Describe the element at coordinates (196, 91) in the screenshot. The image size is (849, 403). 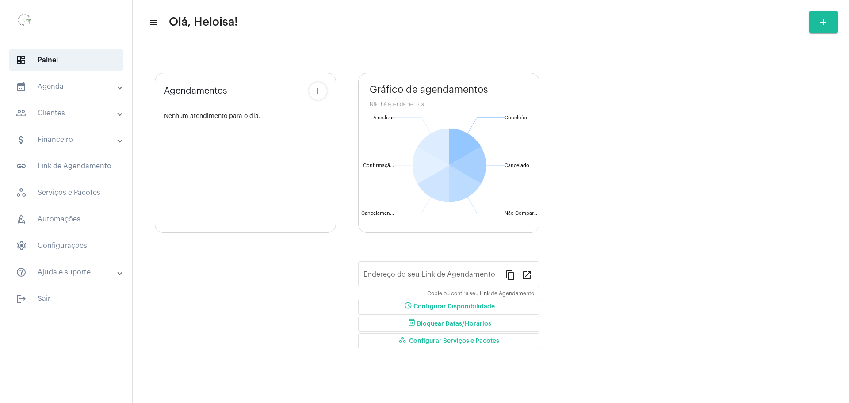
I see `span: Agendamentos` at that location.